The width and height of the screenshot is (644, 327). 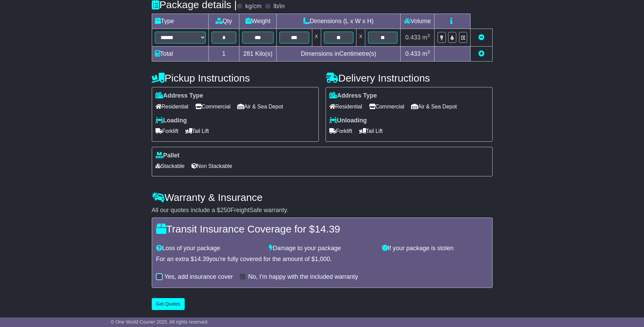 What do you see at coordinates (225, 210) in the screenshot?
I see `span: 250` at bounding box center [225, 210].